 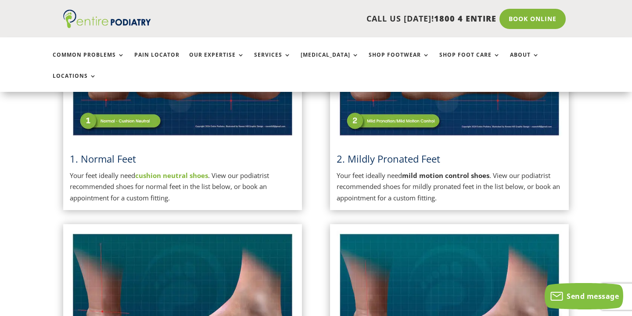 What do you see at coordinates (89, 61) in the screenshot?
I see `a: Common Problems` at bounding box center [89, 61].